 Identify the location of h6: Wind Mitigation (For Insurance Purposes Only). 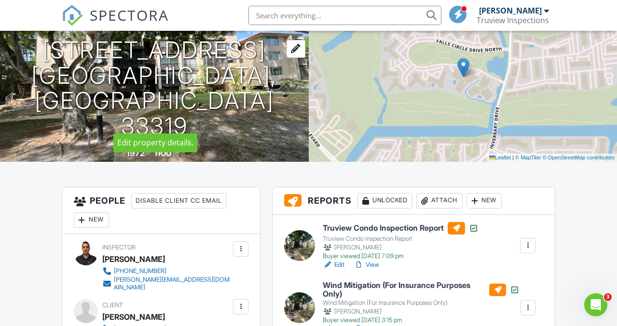
(421, 290).